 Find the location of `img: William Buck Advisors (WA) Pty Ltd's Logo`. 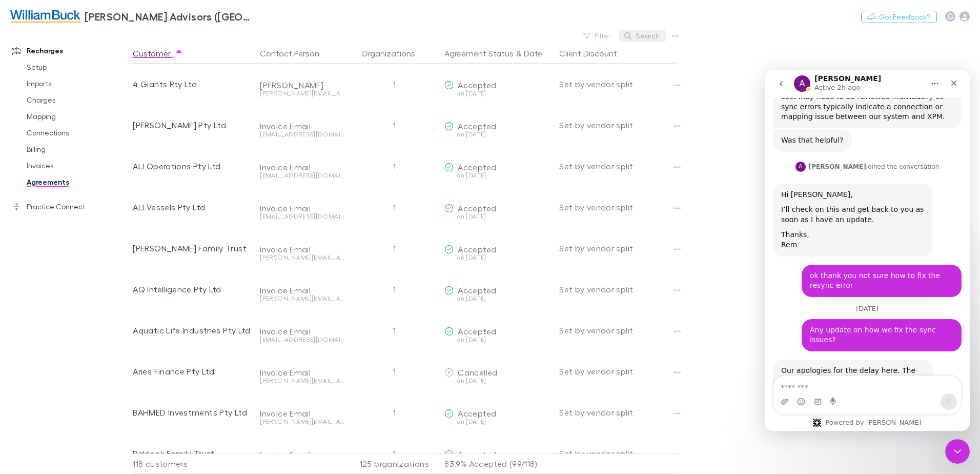

img: William Buck Advisors (WA) Pty Ltd's Logo is located at coordinates (45, 16).